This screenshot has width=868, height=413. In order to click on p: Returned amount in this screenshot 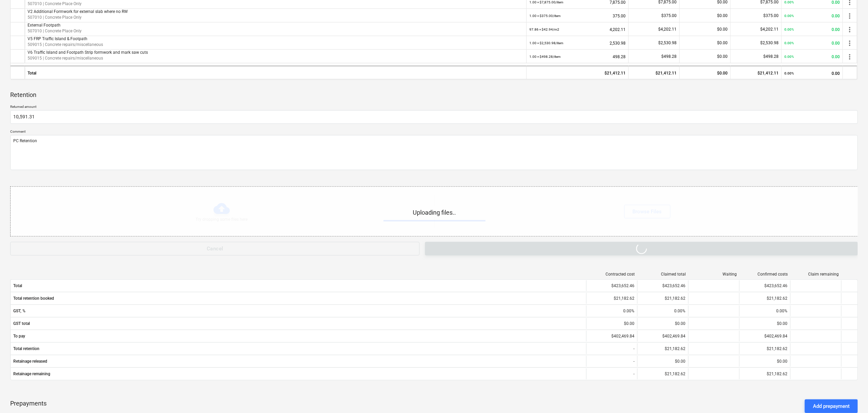, I will do `click(434, 108)`.